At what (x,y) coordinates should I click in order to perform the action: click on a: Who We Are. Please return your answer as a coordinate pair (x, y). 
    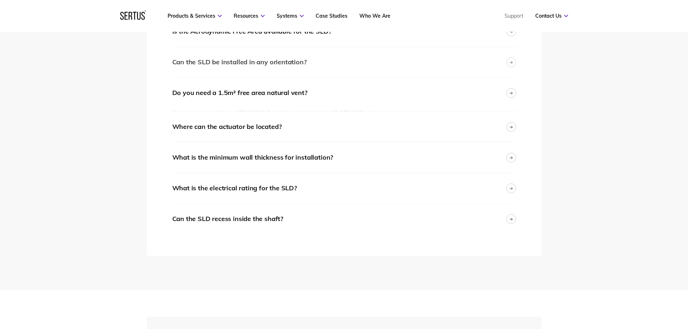
    Looking at the image, I should click on (375, 16).